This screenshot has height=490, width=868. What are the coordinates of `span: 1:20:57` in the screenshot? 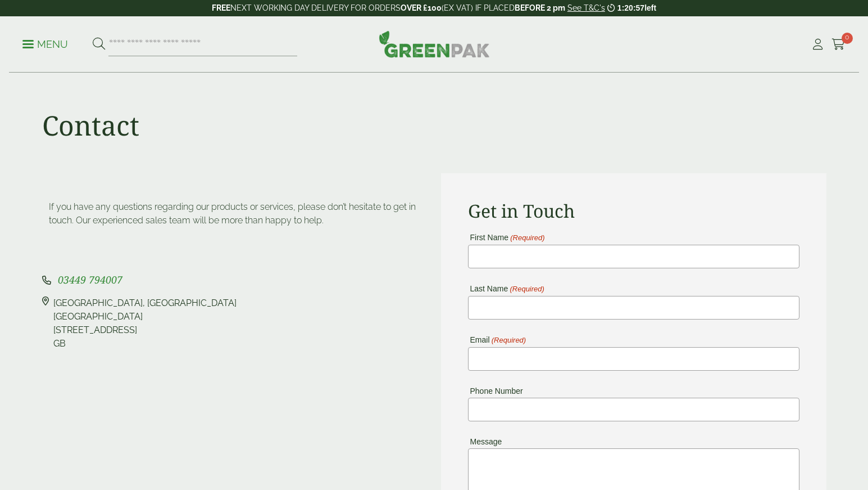 It's located at (631, 8).